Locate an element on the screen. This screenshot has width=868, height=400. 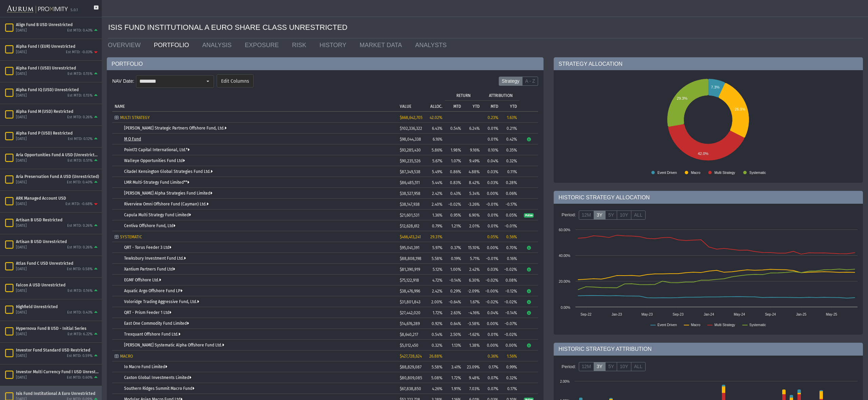
span: 4.72% is located at coordinates (437, 281).